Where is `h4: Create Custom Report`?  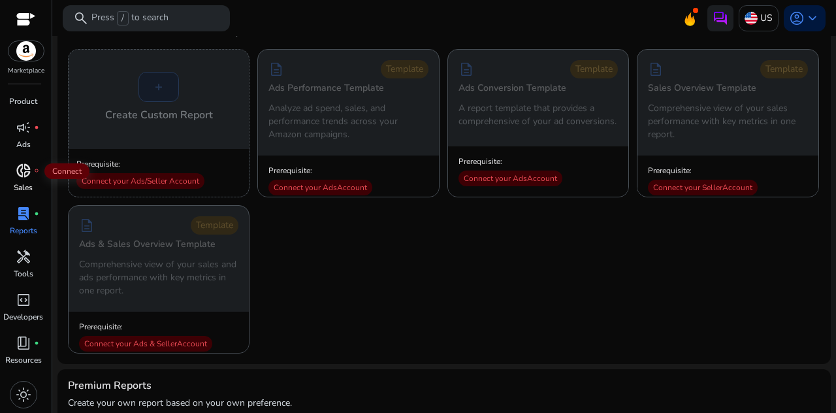 h4: Create Custom Report is located at coordinates (159, 115).